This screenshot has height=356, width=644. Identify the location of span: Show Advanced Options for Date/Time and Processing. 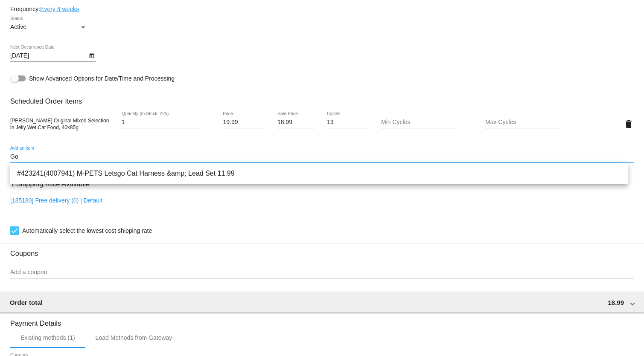
(102, 79).